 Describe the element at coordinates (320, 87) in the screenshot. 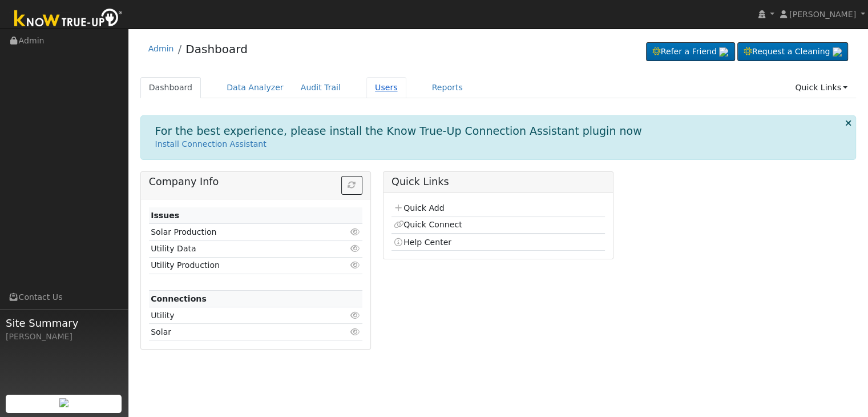

I see `a: Audit Trail` at that location.